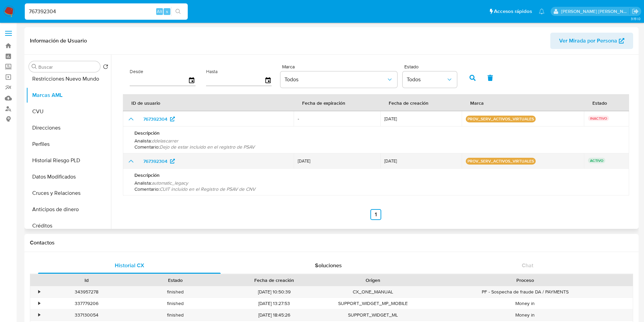 This screenshot has height=322, width=644. Describe the element at coordinates (106, 67) in the screenshot. I see `button: Volver al orden por defecto` at that location.